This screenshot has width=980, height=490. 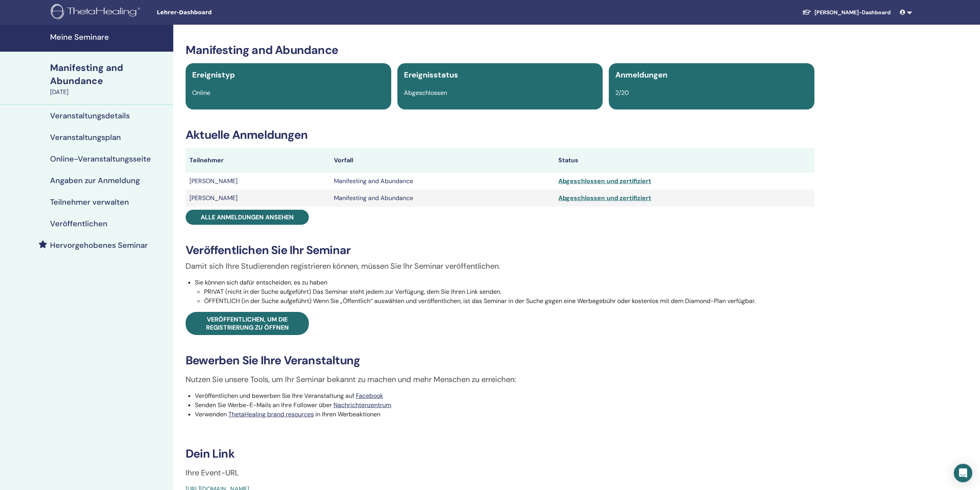 What do you see at coordinates (100, 159) in the screenshot?
I see `h4: Online-Veranstaltungsseite` at bounding box center [100, 159].